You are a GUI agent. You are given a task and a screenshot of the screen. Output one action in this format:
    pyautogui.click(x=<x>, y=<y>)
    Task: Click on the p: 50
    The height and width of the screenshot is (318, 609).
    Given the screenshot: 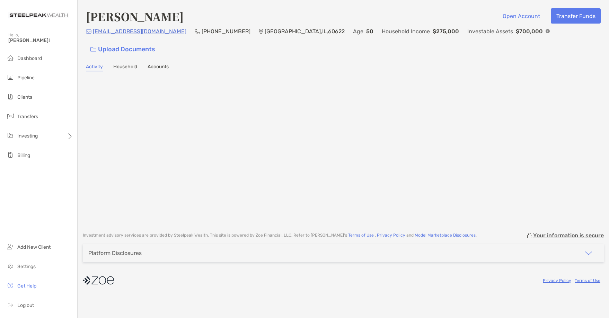 What is the action you would take?
    pyautogui.click(x=369, y=31)
    